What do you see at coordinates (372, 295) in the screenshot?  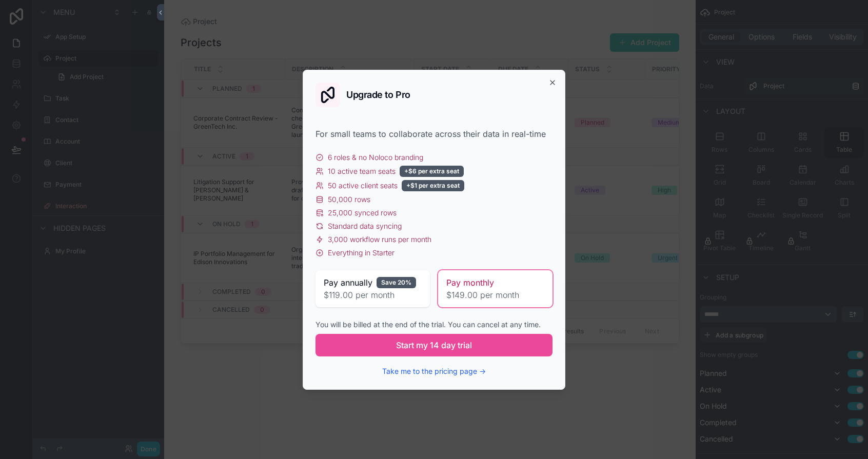 I see `span: $119.00 per month` at bounding box center [372, 295].